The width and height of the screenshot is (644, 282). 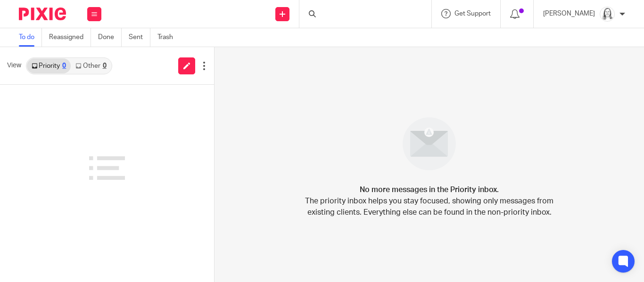 What do you see at coordinates (49, 66) in the screenshot?
I see `a: Priority0` at bounding box center [49, 66].